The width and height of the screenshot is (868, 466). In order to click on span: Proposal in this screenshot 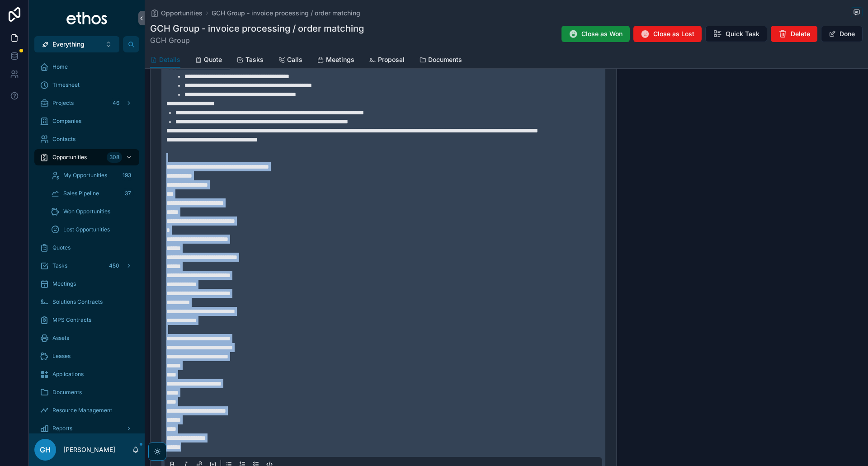, I will do `click(391, 60)`.